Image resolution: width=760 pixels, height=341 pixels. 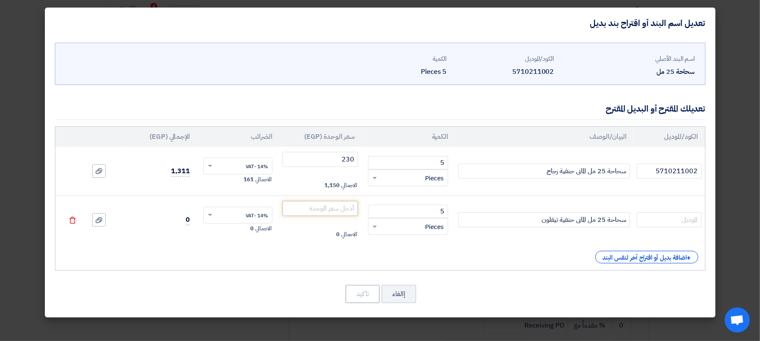 I want to click on th: الضرائب, so click(x=238, y=137).